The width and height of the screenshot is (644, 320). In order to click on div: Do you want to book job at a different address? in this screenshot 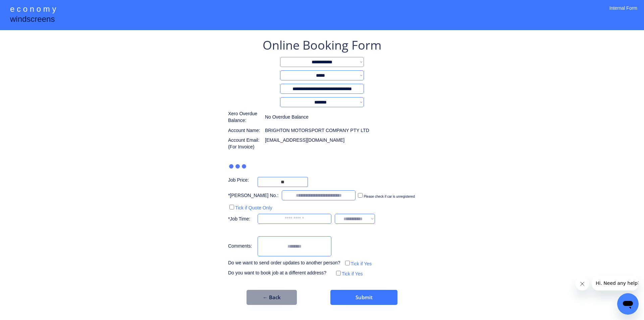, I will do `click(280, 273)`.